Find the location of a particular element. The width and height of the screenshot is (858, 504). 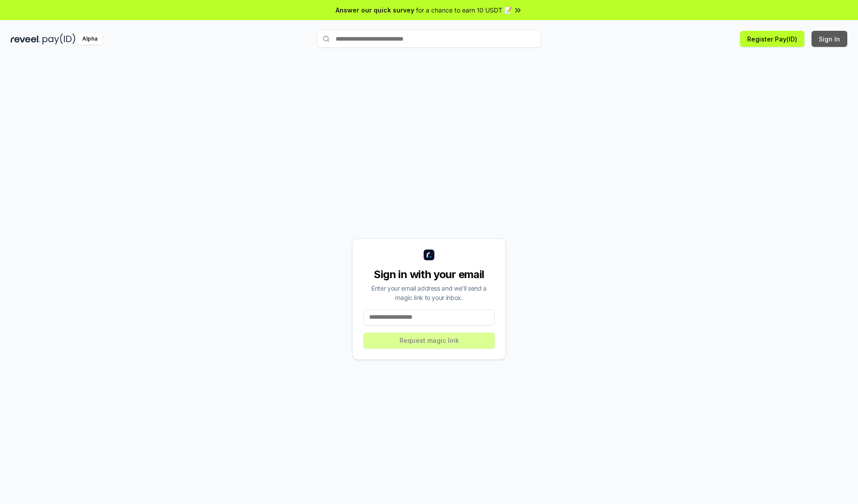

div: Enter your email address and we’ll send a magic link to your inbox. is located at coordinates (429, 293).